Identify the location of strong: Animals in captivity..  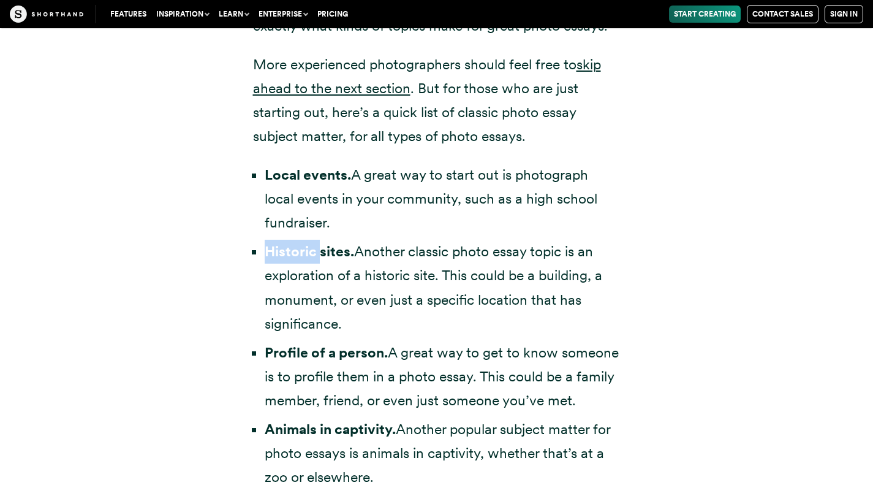
(330, 429).